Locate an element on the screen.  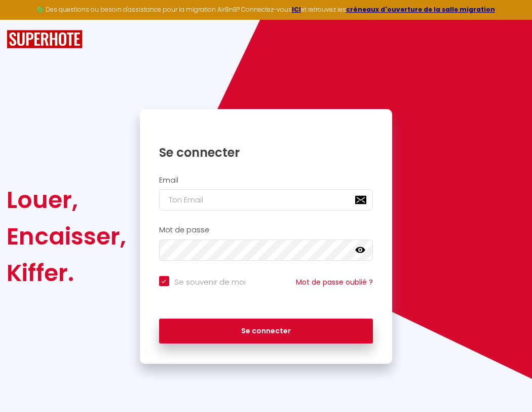
button: Se connecter is located at coordinates (266, 331).